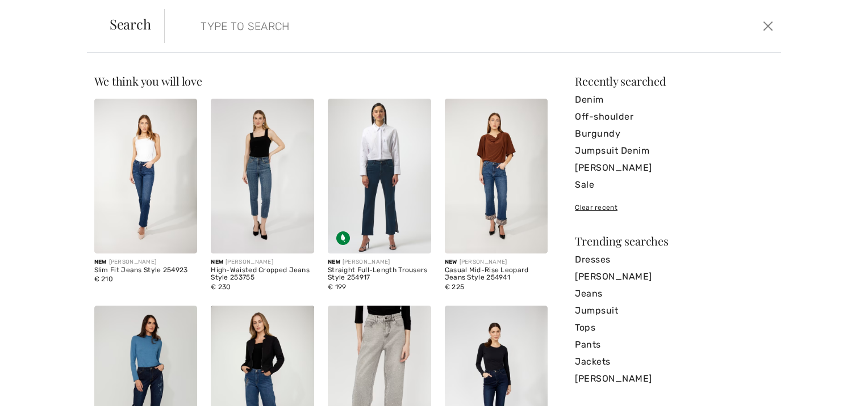  Describe the element at coordinates (146, 270) in the screenshot. I see `div: Slim Fit Jeans Style 254923` at that location.